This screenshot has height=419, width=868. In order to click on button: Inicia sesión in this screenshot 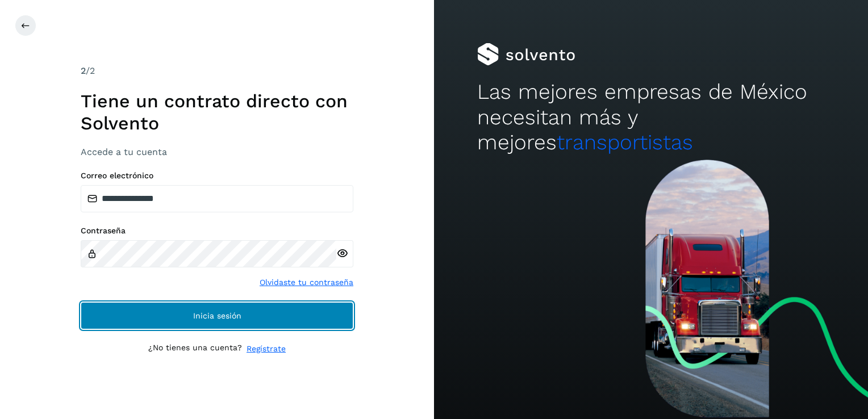, I will do `click(217, 316)`.